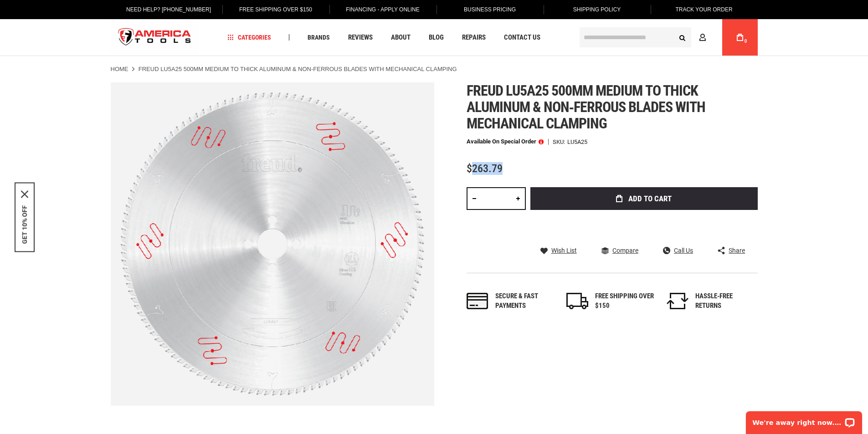  I want to click on div: HASSLE-FREE RETURNS, so click(725, 301).